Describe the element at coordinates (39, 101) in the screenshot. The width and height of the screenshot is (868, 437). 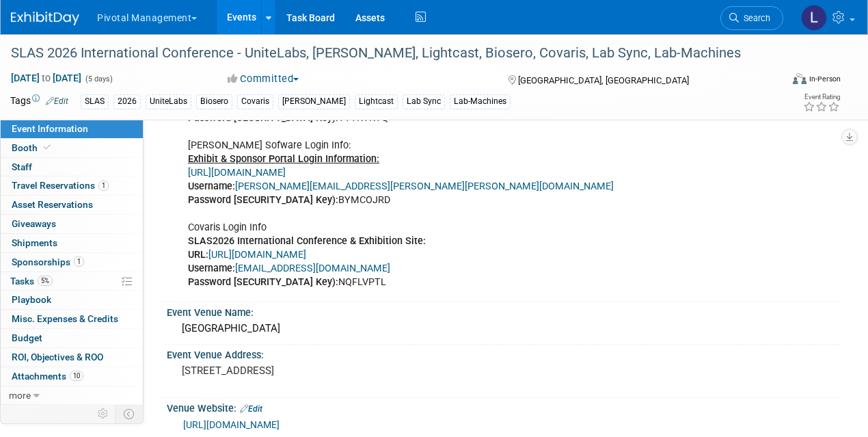
I see `td: Tags` at that location.